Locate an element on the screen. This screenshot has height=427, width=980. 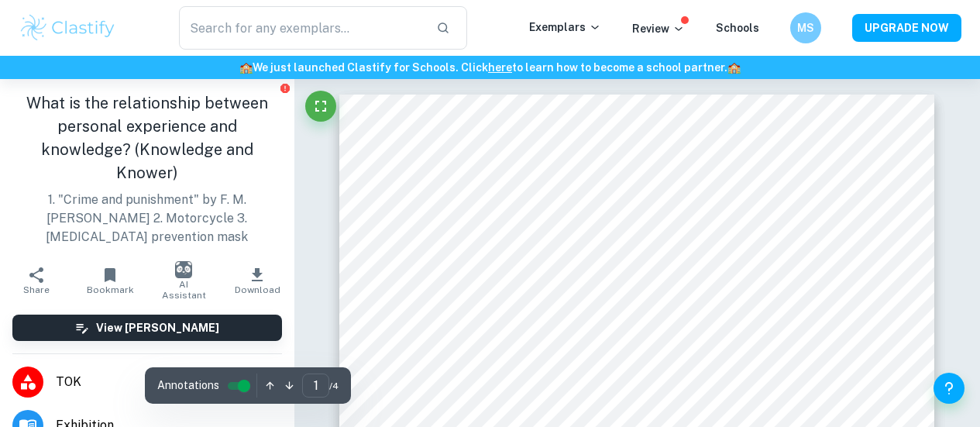
span: AI Assistant is located at coordinates (184, 290).